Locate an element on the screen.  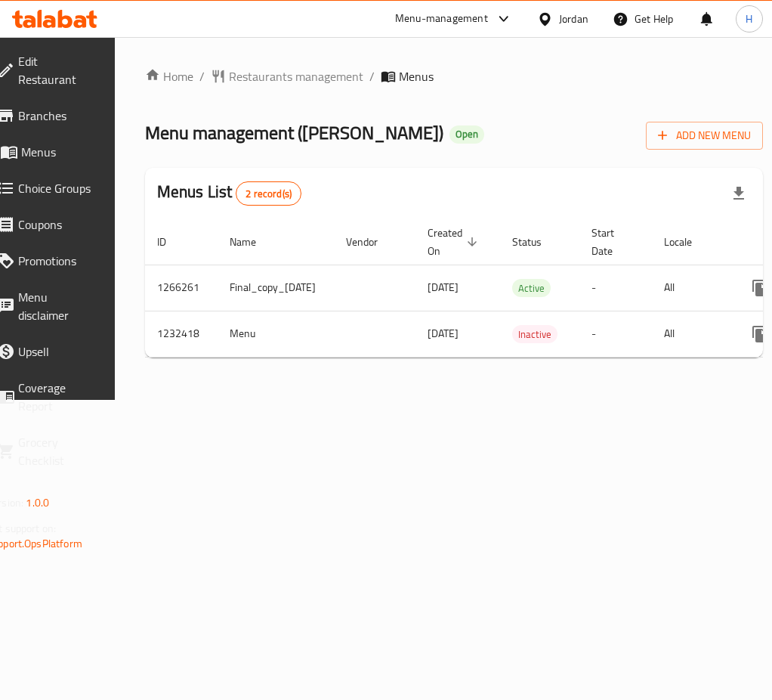
span: Active is located at coordinates (531, 287).